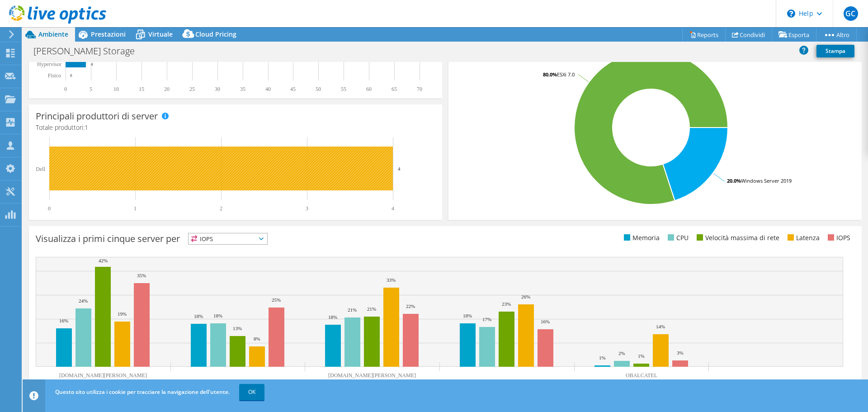 The height and width of the screenshot is (412, 868). Describe the element at coordinates (680, 352) in the screenshot. I see `text: 3%` at that location.